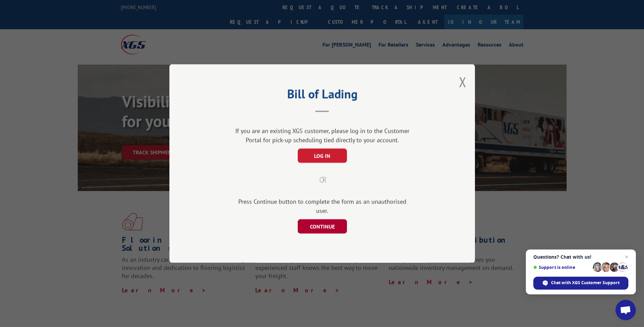 Image resolution: width=644 pixels, height=327 pixels. What do you see at coordinates (581, 283) in the screenshot?
I see `div: Chat with XGS Customer Support` at bounding box center [581, 283].